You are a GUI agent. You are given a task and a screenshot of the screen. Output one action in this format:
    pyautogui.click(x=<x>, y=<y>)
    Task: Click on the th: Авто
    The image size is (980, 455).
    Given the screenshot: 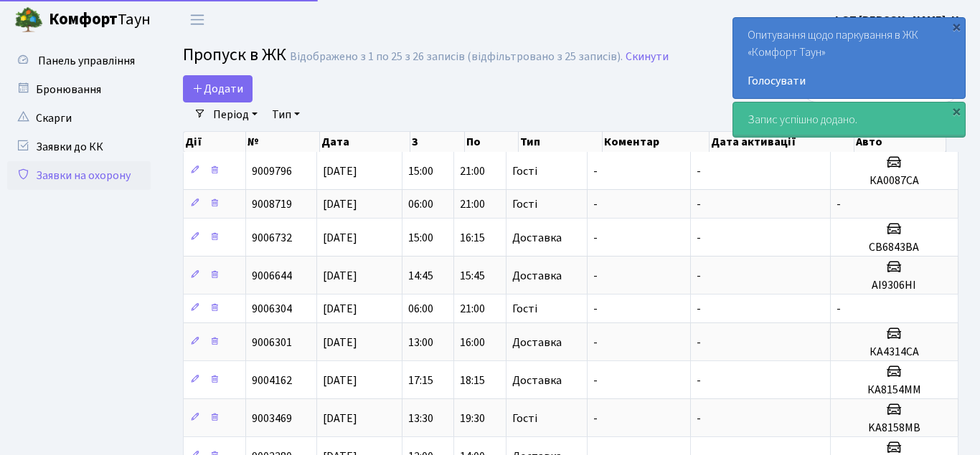 What is the action you would take?
    pyautogui.click(x=900, y=141)
    